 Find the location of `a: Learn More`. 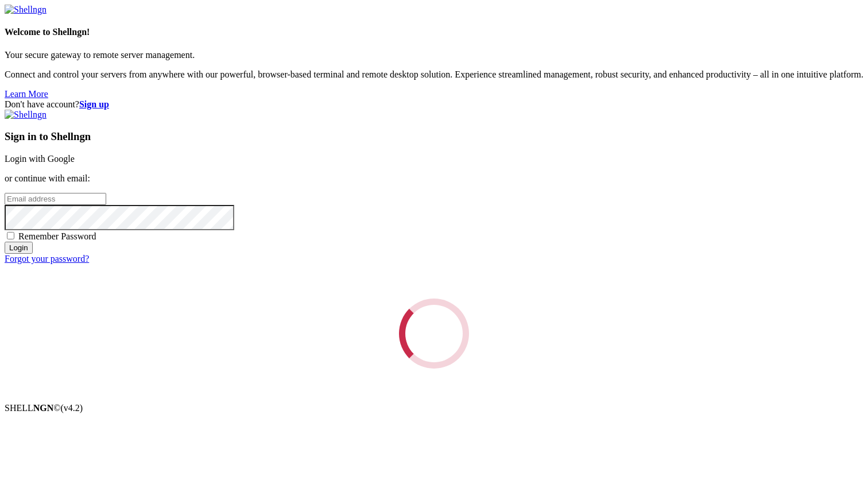

a: Learn More is located at coordinates (27, 94).